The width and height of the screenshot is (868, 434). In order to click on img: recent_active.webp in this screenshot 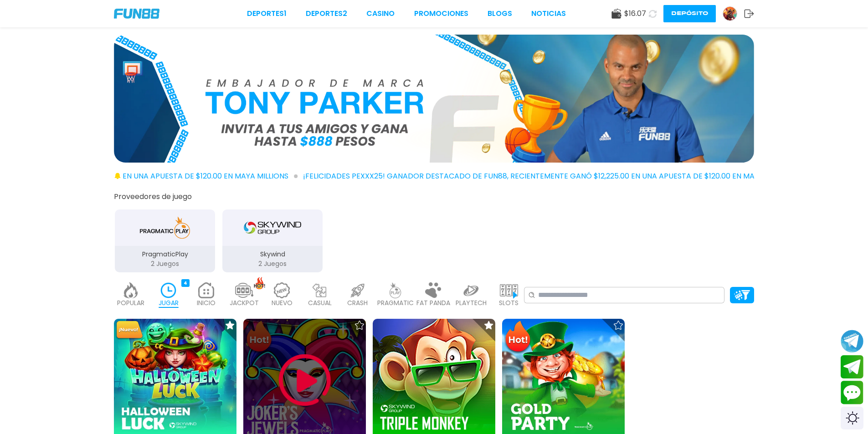, I will do `click(168, 290)`.